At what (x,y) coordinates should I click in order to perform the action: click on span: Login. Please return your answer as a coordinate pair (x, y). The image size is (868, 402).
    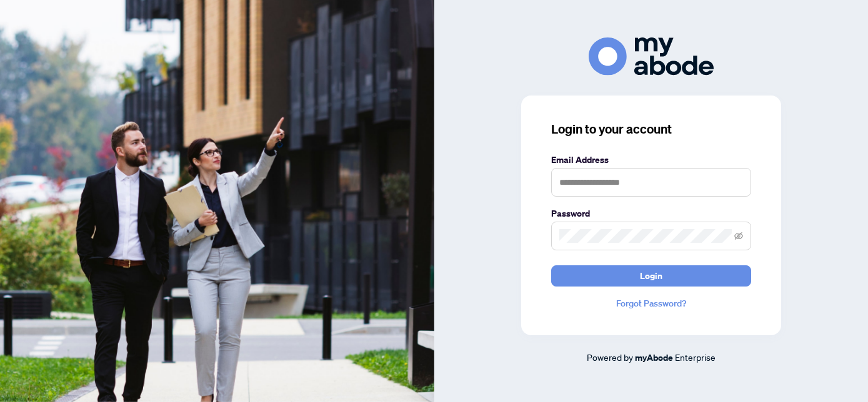
    Looking at the image, I should click on (652, 276).